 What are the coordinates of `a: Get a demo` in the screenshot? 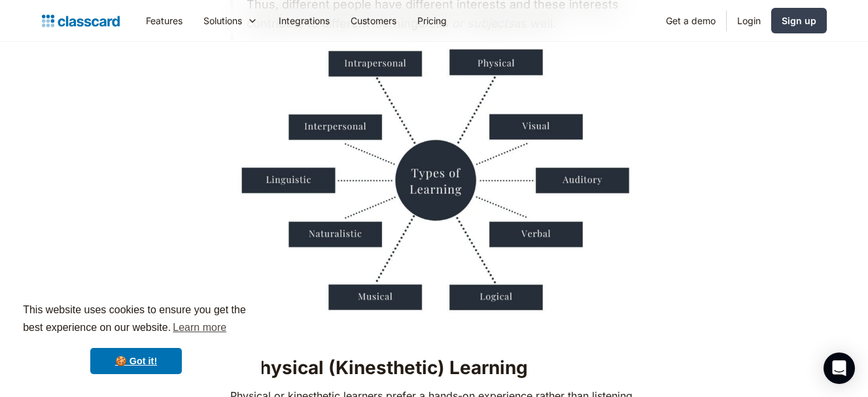 It's located at (690, 20).